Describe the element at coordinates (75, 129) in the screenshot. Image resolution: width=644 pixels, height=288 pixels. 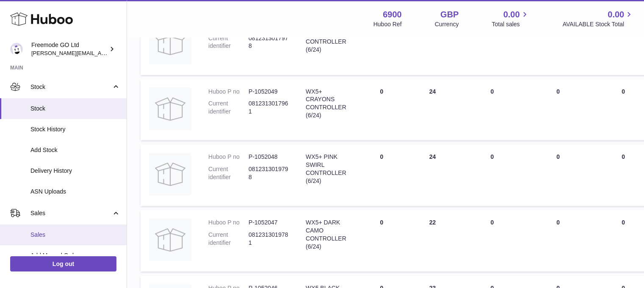
I see `span: Stock History` at that location.